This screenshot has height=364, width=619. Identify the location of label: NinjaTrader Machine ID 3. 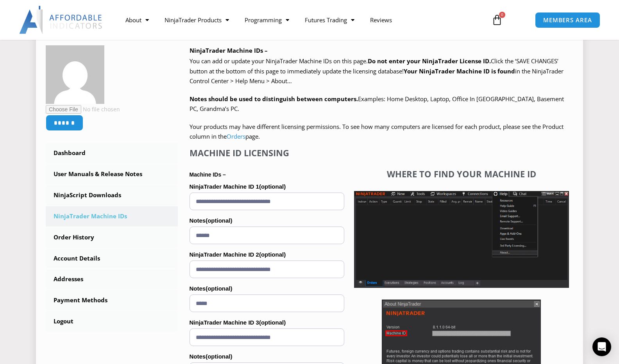
(267, 322).